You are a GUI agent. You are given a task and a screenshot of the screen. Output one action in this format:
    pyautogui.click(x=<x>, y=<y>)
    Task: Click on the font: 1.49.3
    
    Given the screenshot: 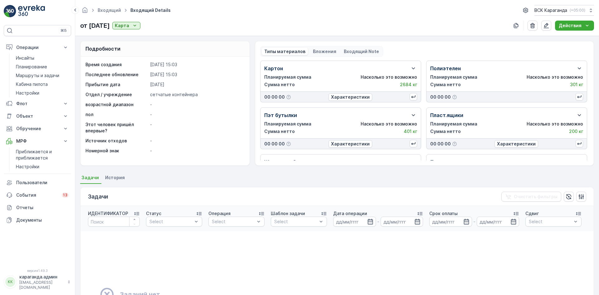 What is the action you would take?
    pyautogui.click(x=43, y=271)
    